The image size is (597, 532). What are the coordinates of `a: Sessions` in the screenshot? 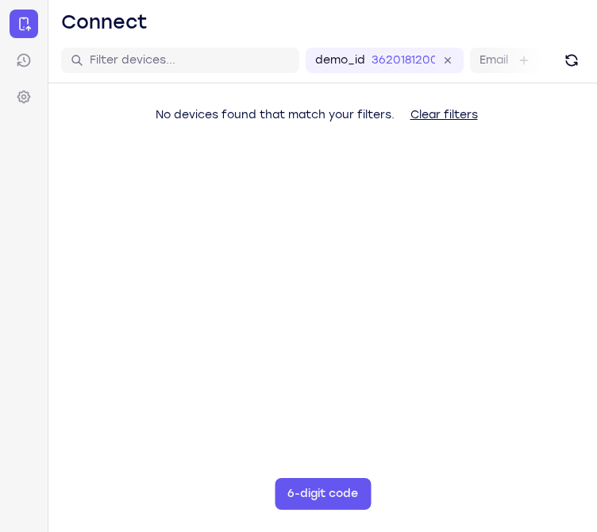 It's located at (24, 60).